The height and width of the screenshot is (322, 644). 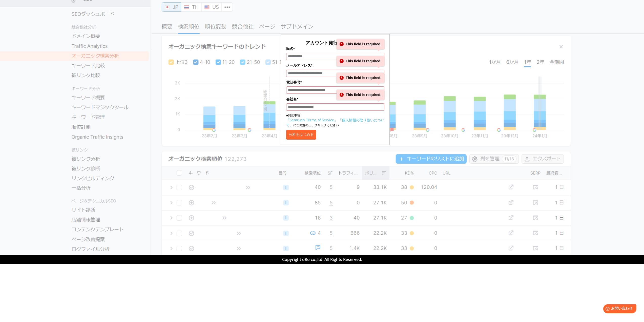 I want to click on a: 「個人情報の取り扱いについて」, so click(x=335, y=122).